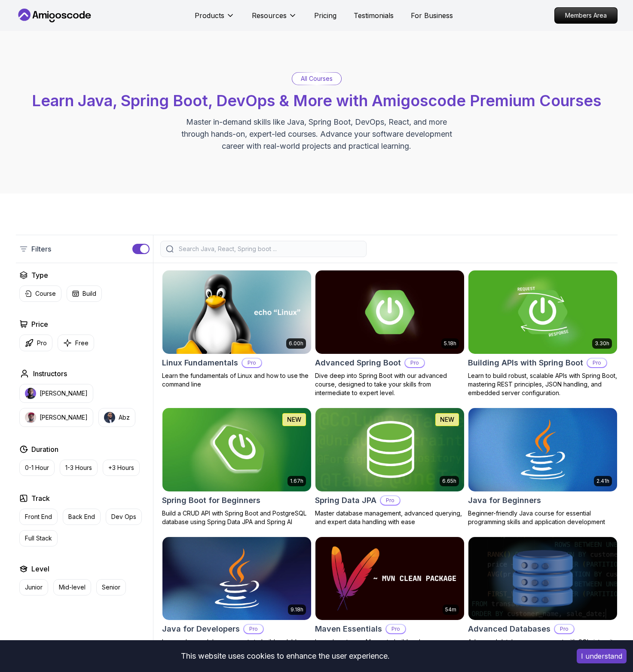 The height and width of the screenshot is (672, 633). I want to click on a: Pricing, so click(325, 15).